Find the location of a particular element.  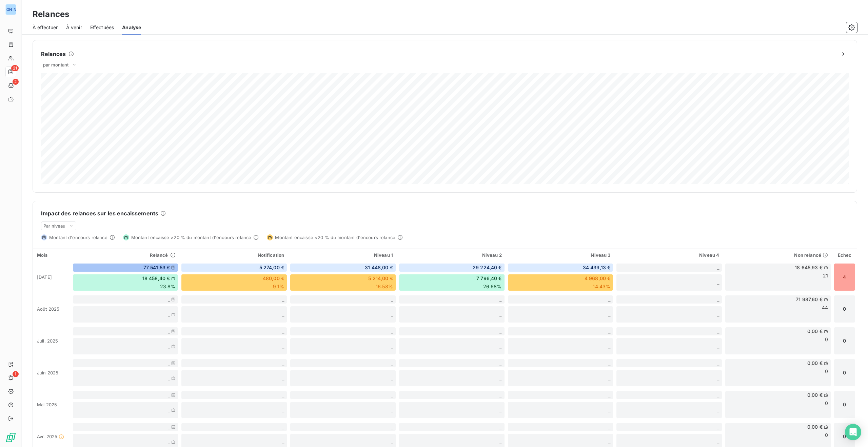

span: 44 is located at coordinates (825, 307).